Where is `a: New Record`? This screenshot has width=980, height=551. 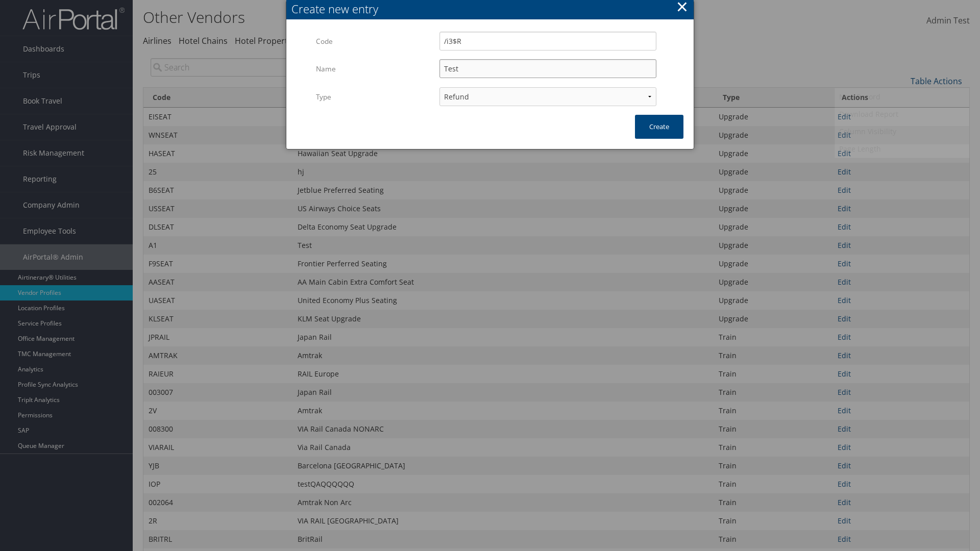 a: New Record is located at coordinates (902, 97).